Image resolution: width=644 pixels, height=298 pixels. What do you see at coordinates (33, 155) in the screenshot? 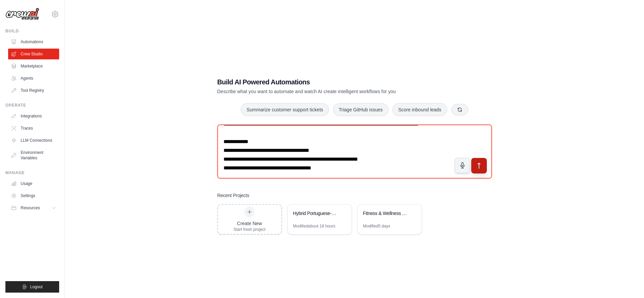
I see `a: Environment Variables` at bounding box center [33, 155].